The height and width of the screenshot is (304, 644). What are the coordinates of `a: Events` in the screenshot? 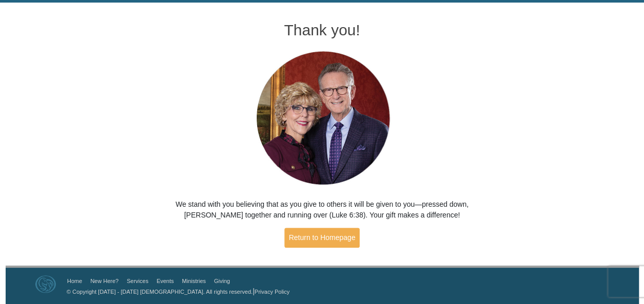 It's located at (165, 281).